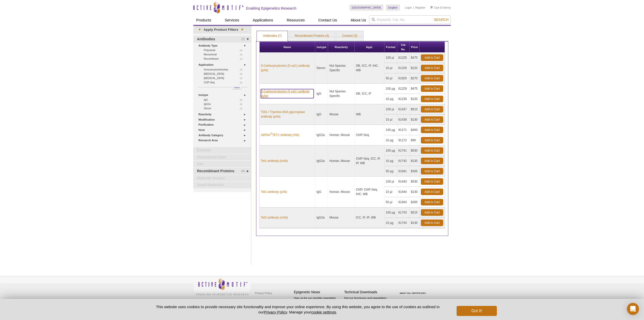 The height and width of the screenshot is (320, 644). What do you see at coordinates (370, 68) in the screenshot?
I see `td: DB, ICC, IF, IHC, WB` at bounding box center [370, 68].